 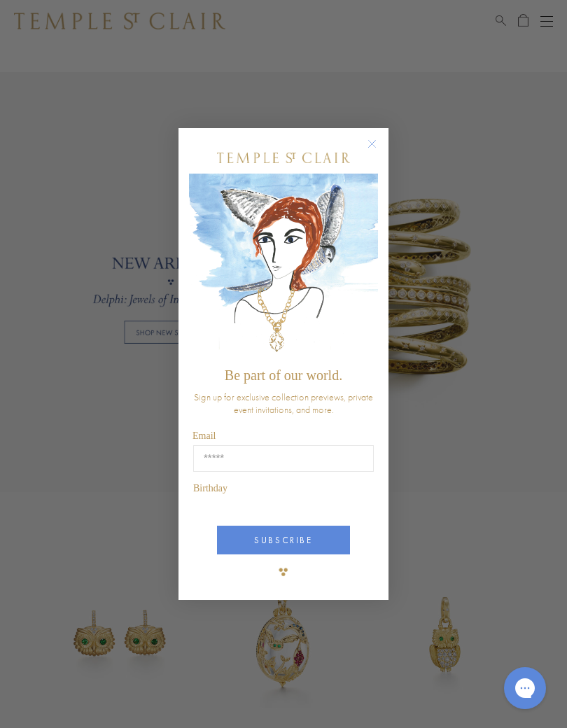 I want to click on img: TSC, so click(x=284, y=572).